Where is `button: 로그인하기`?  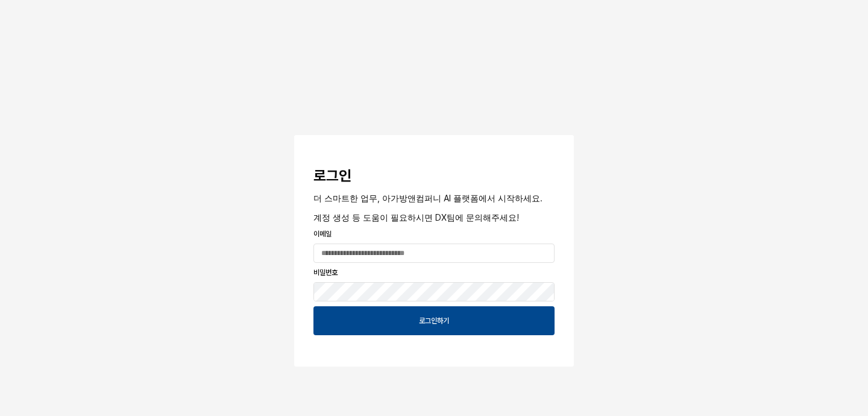
button: 로그인하기 is located at coordinates (434, 320).